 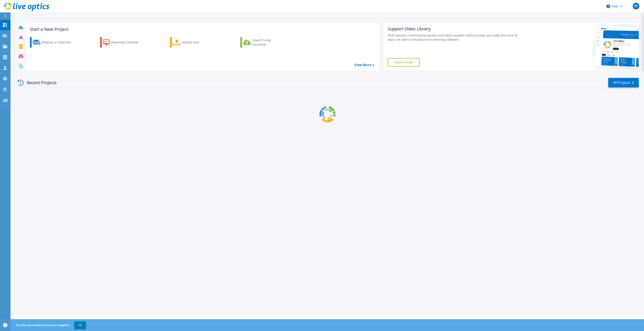 What do you see at coordinates (53, 42) in the screenshot?
I see `a: Request a Collection` at bounding box center [53, 42].